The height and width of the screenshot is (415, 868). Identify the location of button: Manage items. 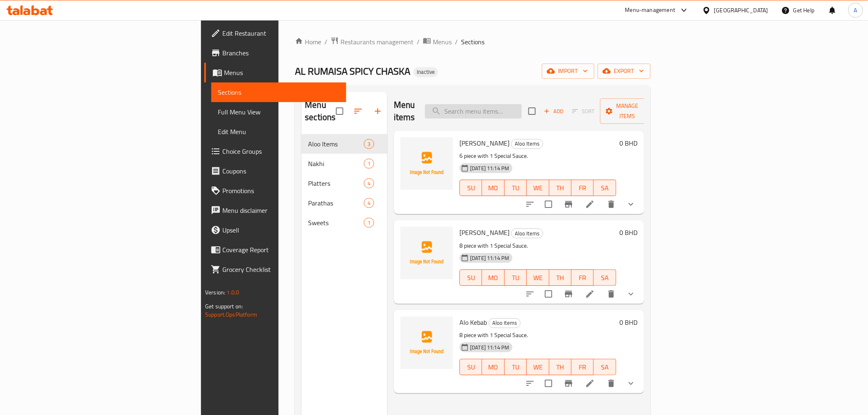
(628, 111).